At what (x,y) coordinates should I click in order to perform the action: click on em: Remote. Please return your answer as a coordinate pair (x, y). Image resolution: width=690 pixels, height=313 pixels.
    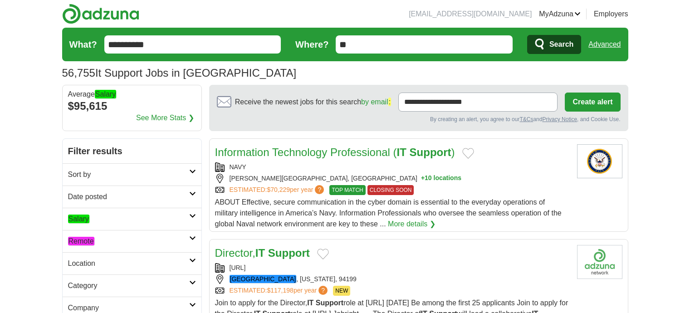
    Looking at the image, I should click on (81, 241).